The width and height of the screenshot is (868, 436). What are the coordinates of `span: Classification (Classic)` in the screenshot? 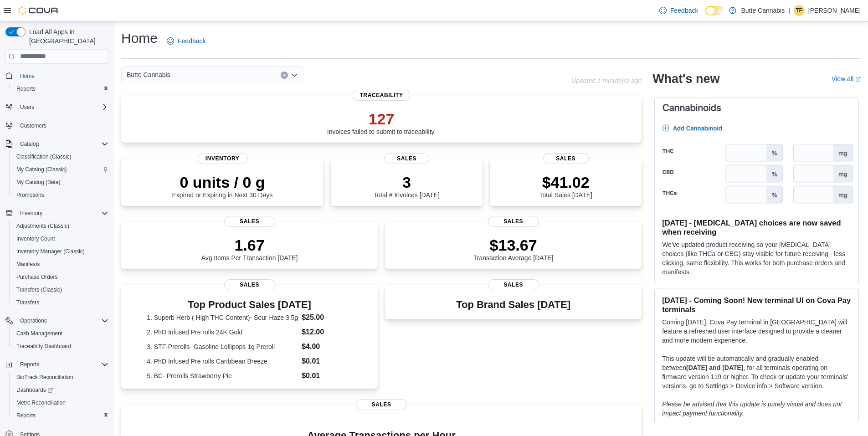 It's located at (44, 156).